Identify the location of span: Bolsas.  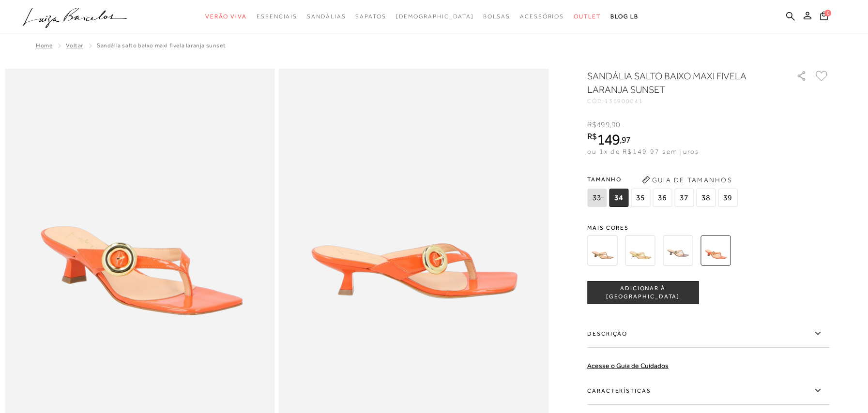
(496, 16).